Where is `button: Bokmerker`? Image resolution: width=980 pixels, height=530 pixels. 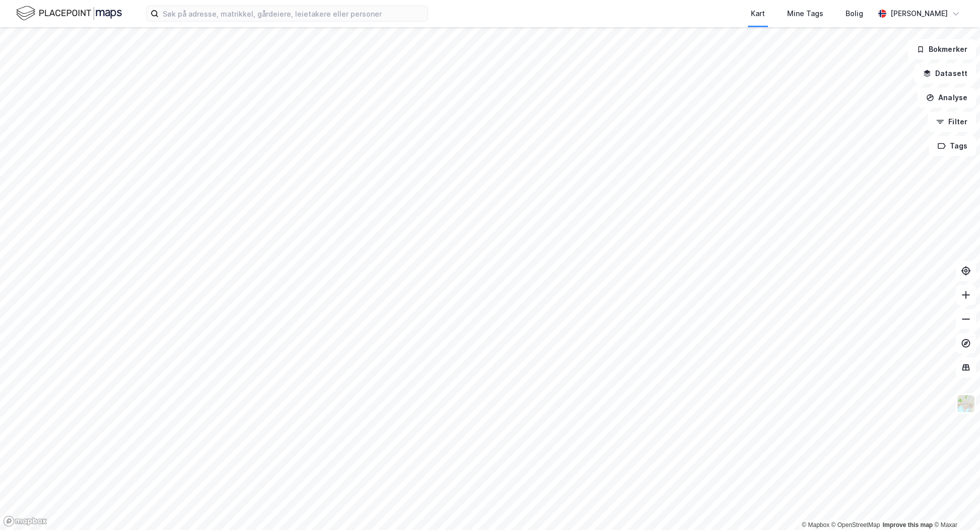
button: Bokmerker is located at coordinates (942, 50).